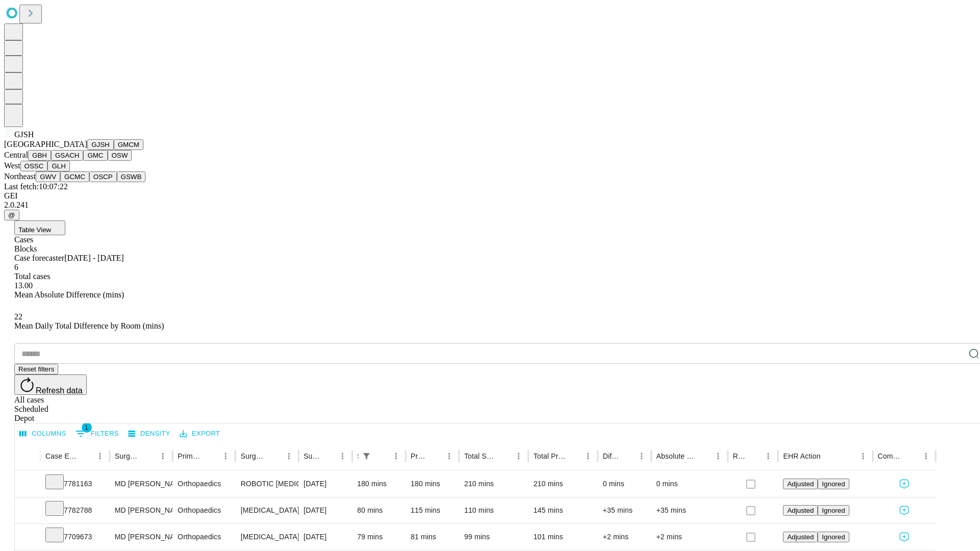 The image size is (980, 551). What do you see at coordinates (740, 457) in the screenshot?
I see `div: Resolved in EHR` at bounding box center [740, 457].